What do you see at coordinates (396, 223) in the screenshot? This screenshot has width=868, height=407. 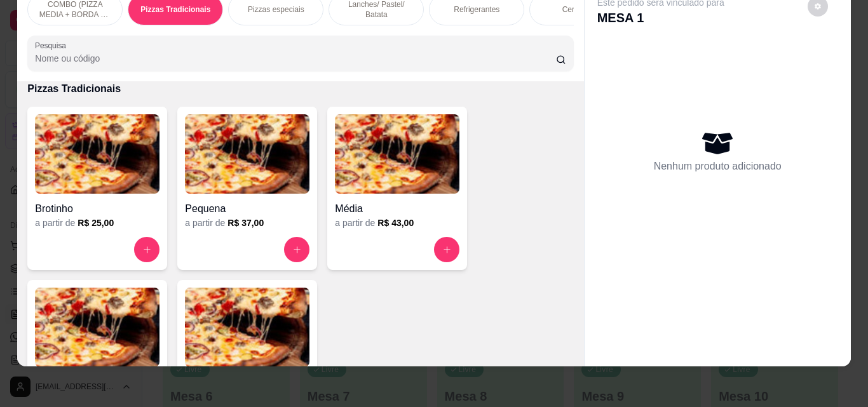 I see `h6: R$ 43,00` at bounding box center [396, 223].